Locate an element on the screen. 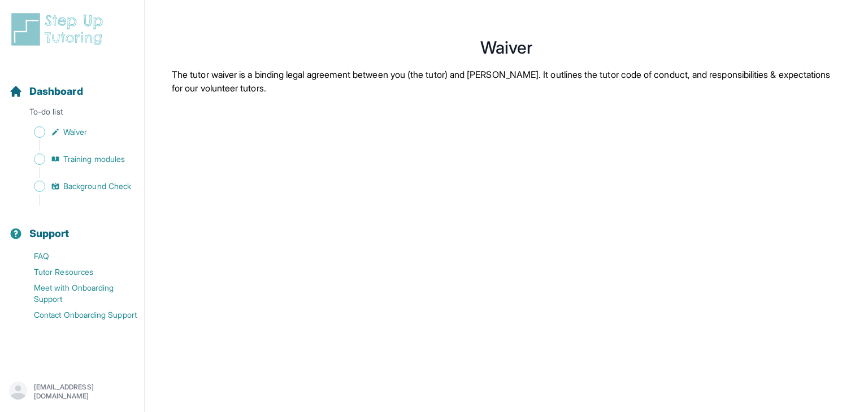  p: To-do list is located at coordinates (72, 114).